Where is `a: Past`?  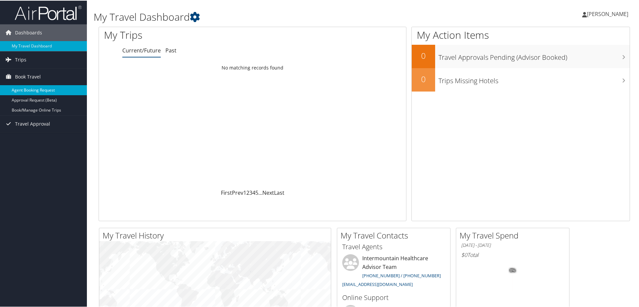
a: Past is located at coordinates (171, 50).